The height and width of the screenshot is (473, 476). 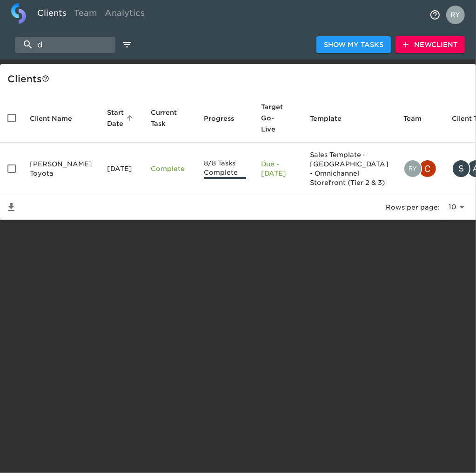 I want to click on div: ryan.dale@roadster.com, christopher.mccarthy@roadster.com, so click(x=420, y=169).